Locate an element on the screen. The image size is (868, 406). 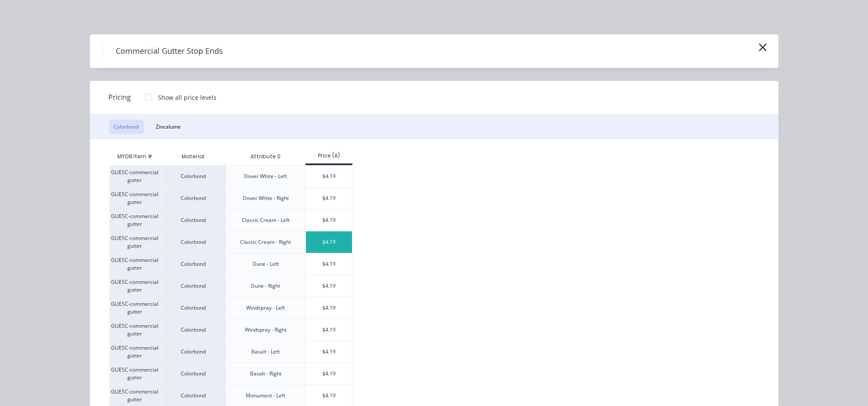
button: Zincalume is located at coordinates (169, 127).